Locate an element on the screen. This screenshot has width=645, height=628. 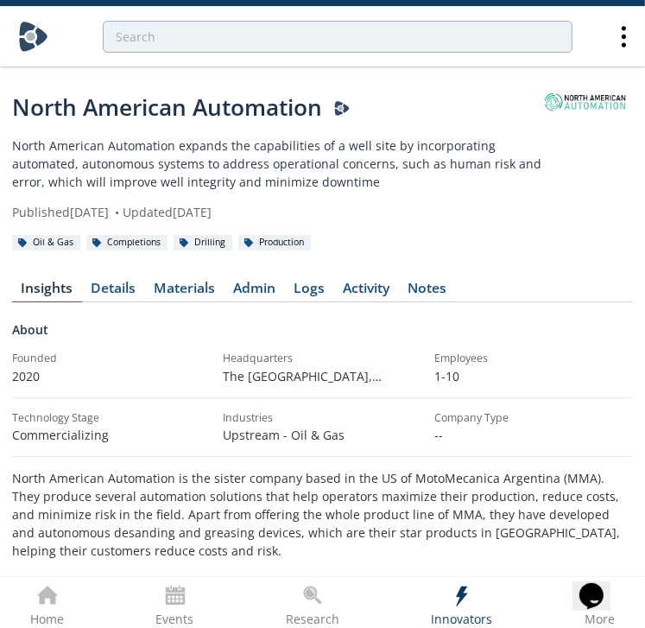
img: Home is located at coordinates (33, 36).